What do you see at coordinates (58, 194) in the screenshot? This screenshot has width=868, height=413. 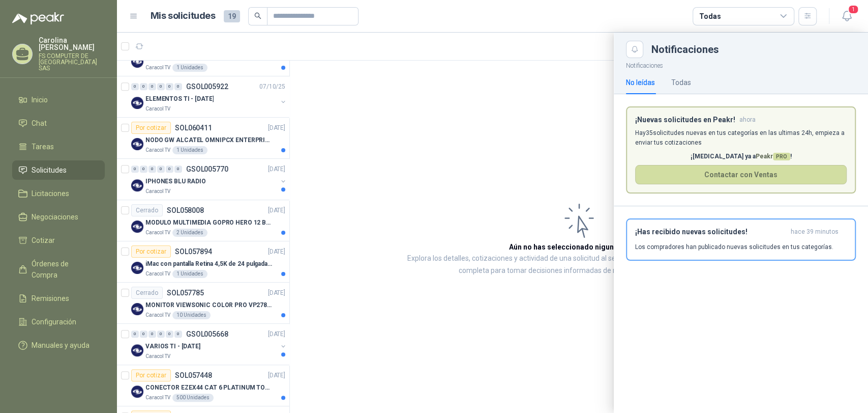 I see `a: Licitaciones` at bounding box center [58, 194].